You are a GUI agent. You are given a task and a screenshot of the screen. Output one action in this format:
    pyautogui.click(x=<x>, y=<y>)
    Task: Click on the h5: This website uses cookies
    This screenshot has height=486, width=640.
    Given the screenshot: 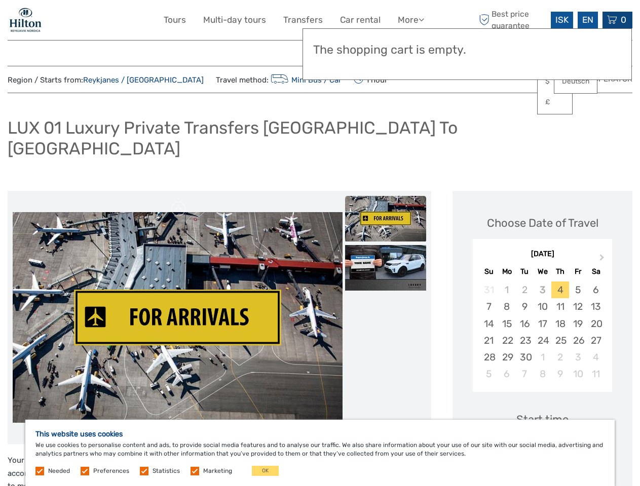 What is the action you would take?
    pyautogui.click(x=320, y=434)
    